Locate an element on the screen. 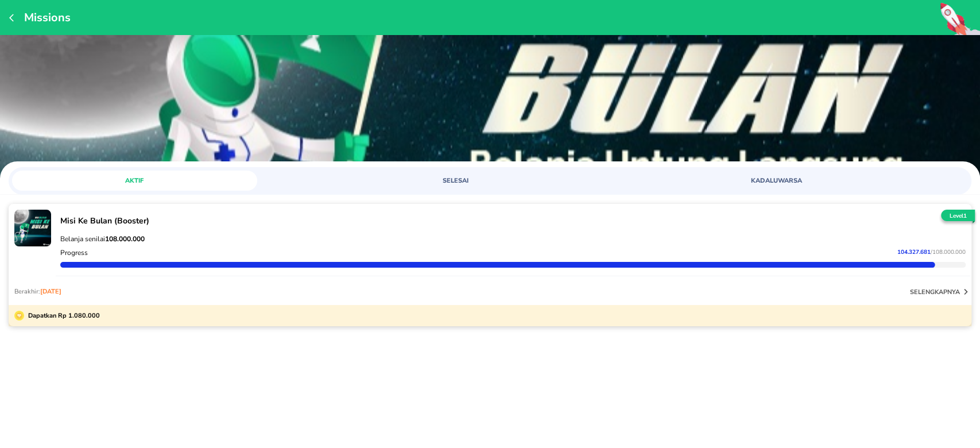 Image resolution: width=980 pixels, height=448 pixels. a: SELESAI is located at coordinates (490, 180).